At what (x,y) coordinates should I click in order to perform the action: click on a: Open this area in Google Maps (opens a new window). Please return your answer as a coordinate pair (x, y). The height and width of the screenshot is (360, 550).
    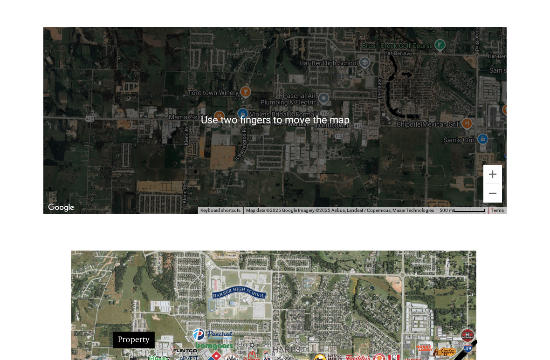
    Looking at the image, I should click on (61, 208).